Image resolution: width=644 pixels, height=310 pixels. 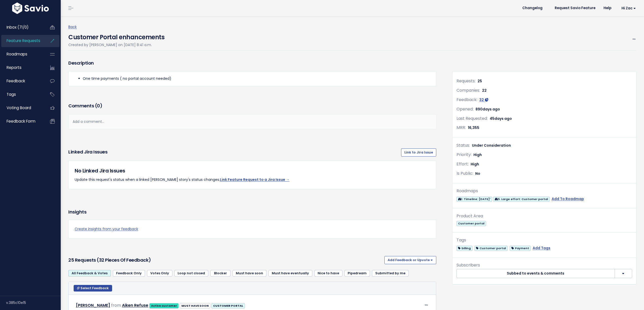 What do you see at coordinates (21, 122) in the screenshot?
I see `a: Feedback form` at bounding box center [21, 122].